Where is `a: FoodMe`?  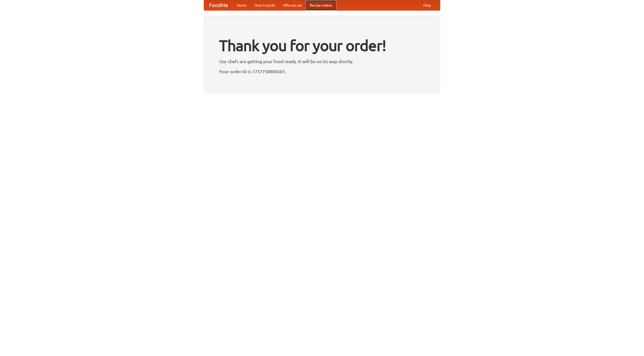 a: FoodMe is located at coordinates (218, 5).